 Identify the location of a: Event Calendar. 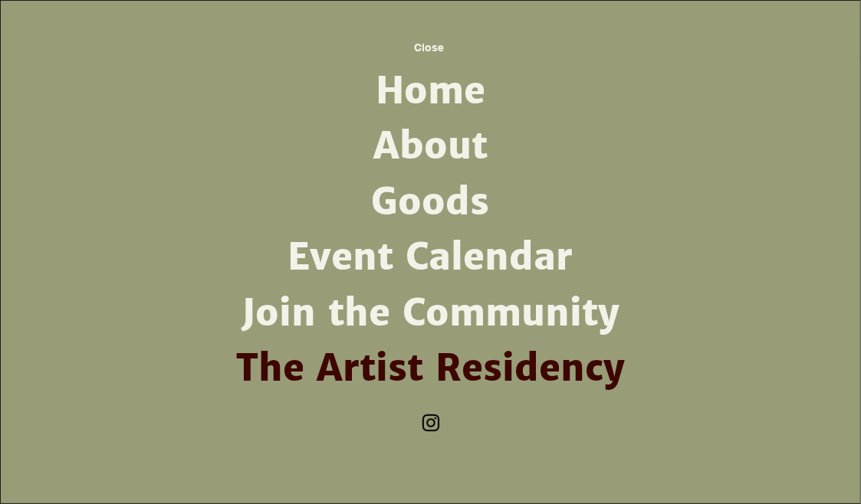
(431, 257).